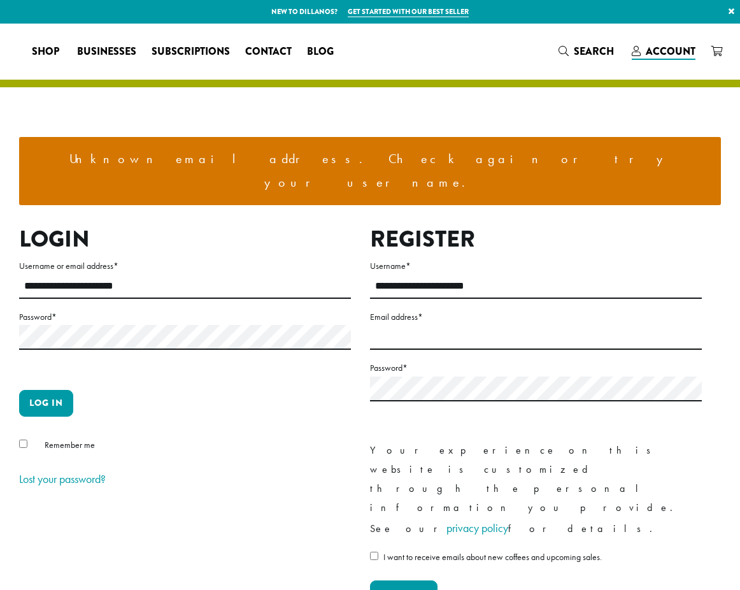  I want to click on a: Lost your password?, so click(62, 478).